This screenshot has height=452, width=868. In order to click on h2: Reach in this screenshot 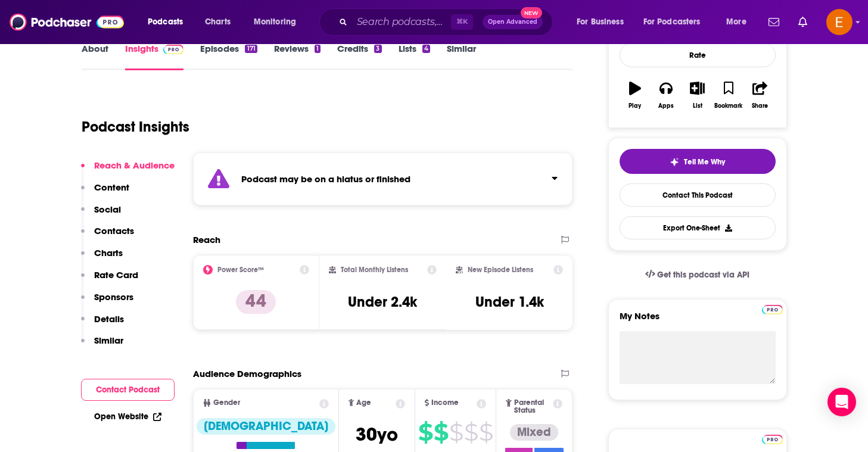, I will do `click(207, 239)`.